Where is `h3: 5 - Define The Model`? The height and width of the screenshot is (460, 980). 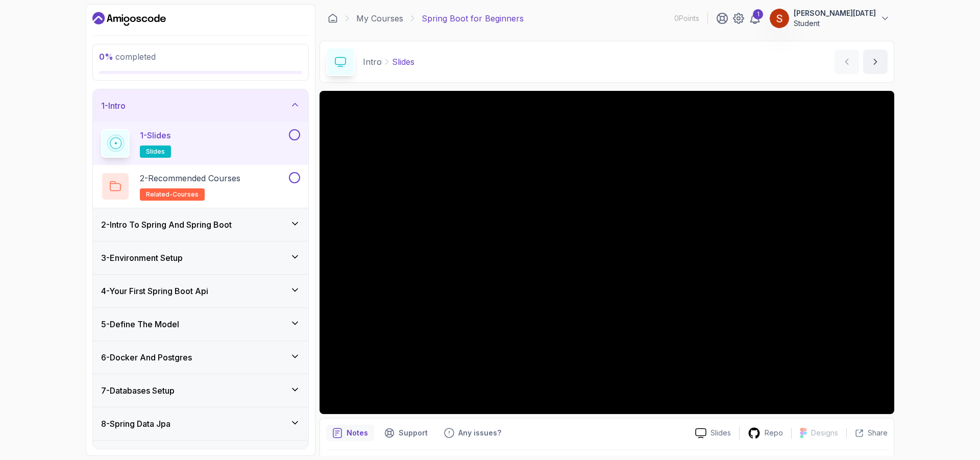
h3: 5 - Define The Model is located at coordinates (140, 324).